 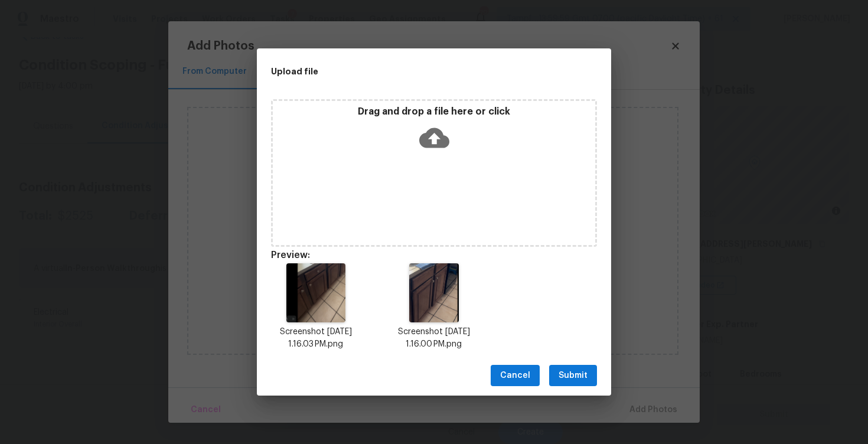 I want to click on span: Submit, so click(x=573, y=376).